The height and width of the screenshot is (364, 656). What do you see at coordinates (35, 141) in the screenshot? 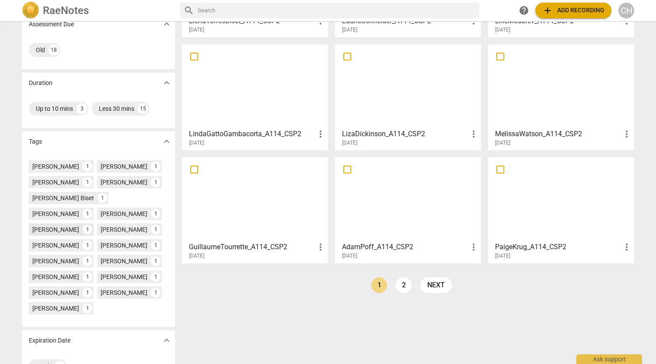
I see `p: Tags` at bounding box center [35, 141].